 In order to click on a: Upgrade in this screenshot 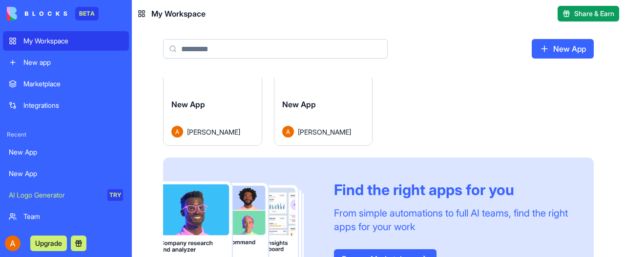, I will do `click(48, 243)`.